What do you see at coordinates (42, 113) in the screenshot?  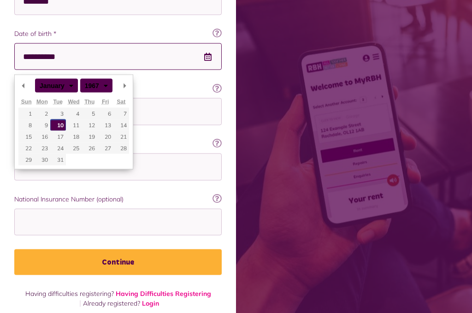 I see `button: 2` at bounding box center [42, 113].